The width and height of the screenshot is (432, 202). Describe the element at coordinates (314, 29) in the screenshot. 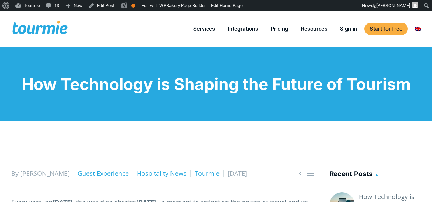

I see `a: Resources` at that location.